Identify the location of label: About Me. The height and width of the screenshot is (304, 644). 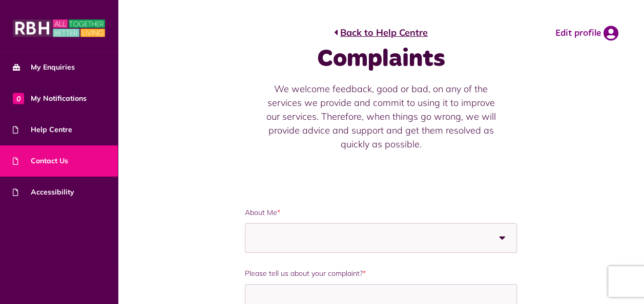
(381, 212).